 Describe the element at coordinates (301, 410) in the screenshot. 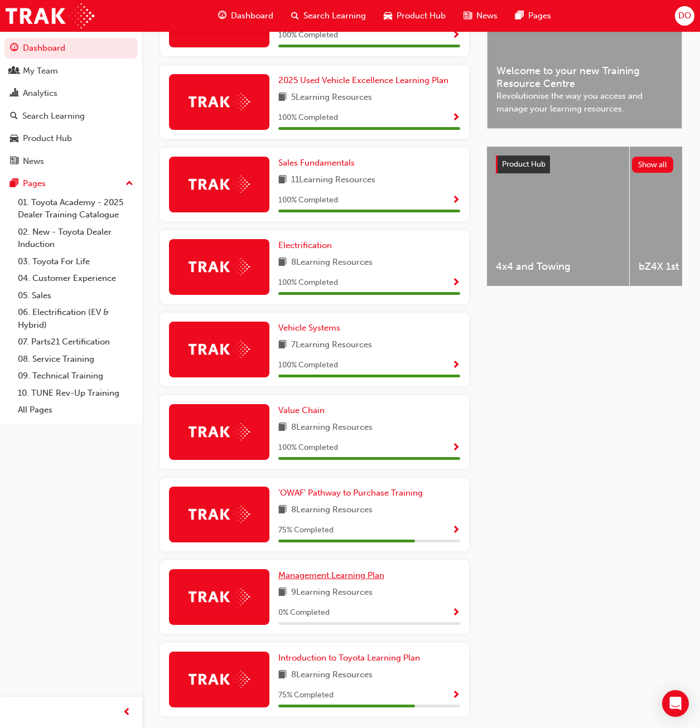

I see `span: Value Chain` at that location.